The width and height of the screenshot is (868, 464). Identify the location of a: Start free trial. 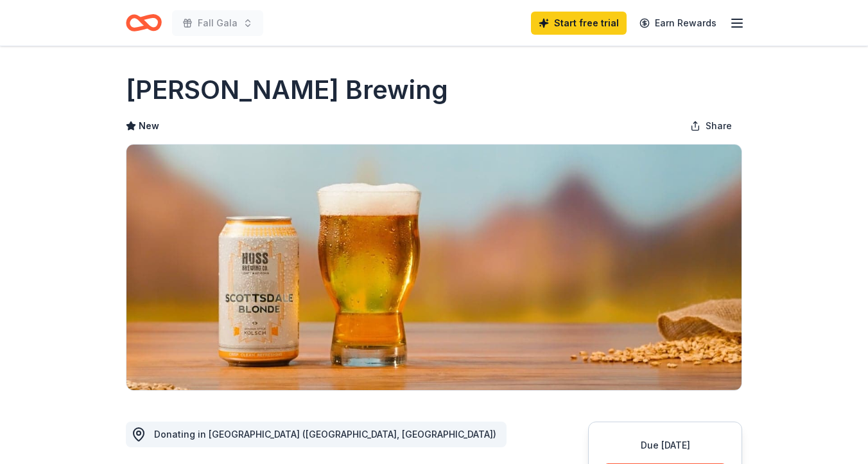
(579, 23).